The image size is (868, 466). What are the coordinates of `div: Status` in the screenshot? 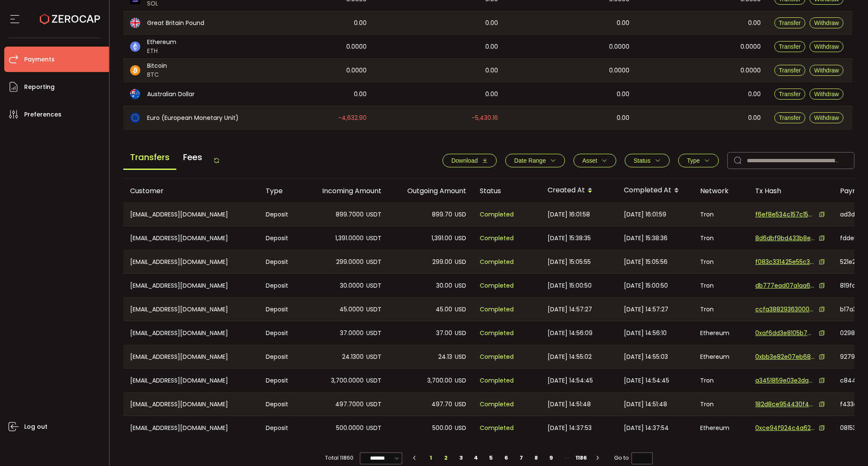 It's located at (507, 191).